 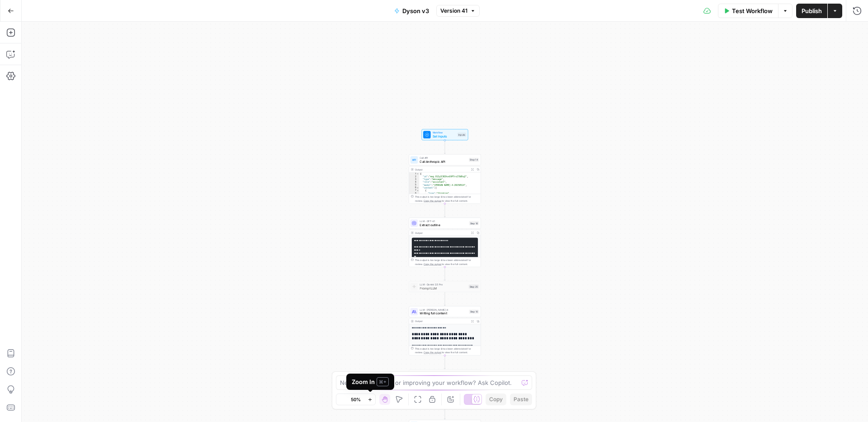 What do you see at coordinates (521, 399) in the screenshot?
I see `button: Paste` at bounding box center [521, 399].